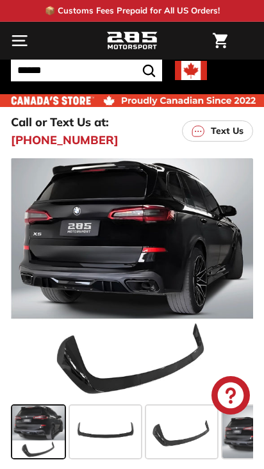  Describe the element at coordinates (231, 397) in the screenshot. I see `inbox-online-store-chat: Shopify online store chat` at that location.